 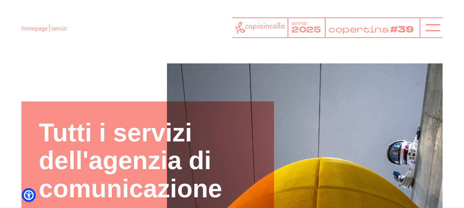 What do you see at coordinates (306, 30) in the screenshot?
I see `tspan: 2025` at bounding box center [306, 30].